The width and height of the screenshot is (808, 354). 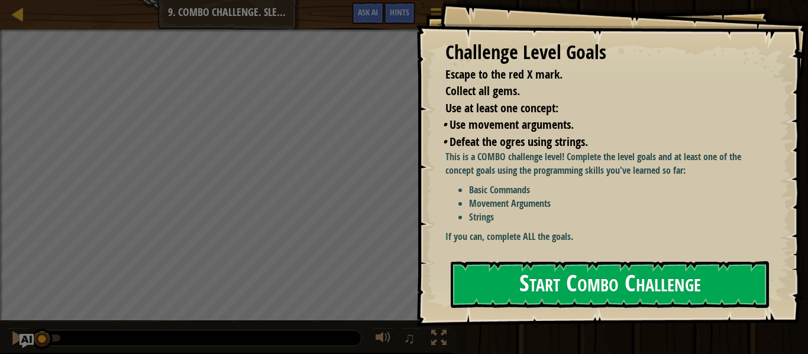 What do you see at coordinates (483, 90) in the screenshot?
I see `span: Collect all gems.` at bounding box center [483, 90].